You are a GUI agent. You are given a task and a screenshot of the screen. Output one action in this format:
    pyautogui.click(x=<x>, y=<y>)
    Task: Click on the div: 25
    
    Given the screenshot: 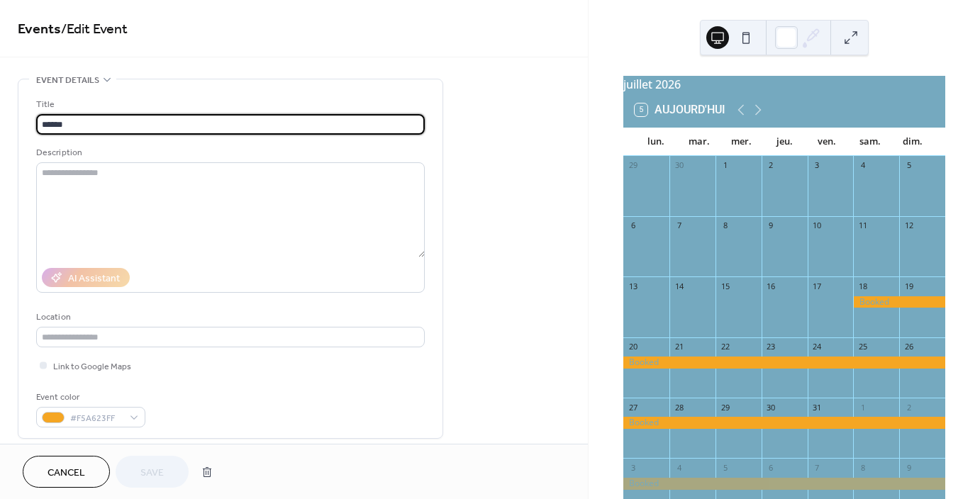 What is the action you would take?
    pyautogui.click(x=862, y=347)
    